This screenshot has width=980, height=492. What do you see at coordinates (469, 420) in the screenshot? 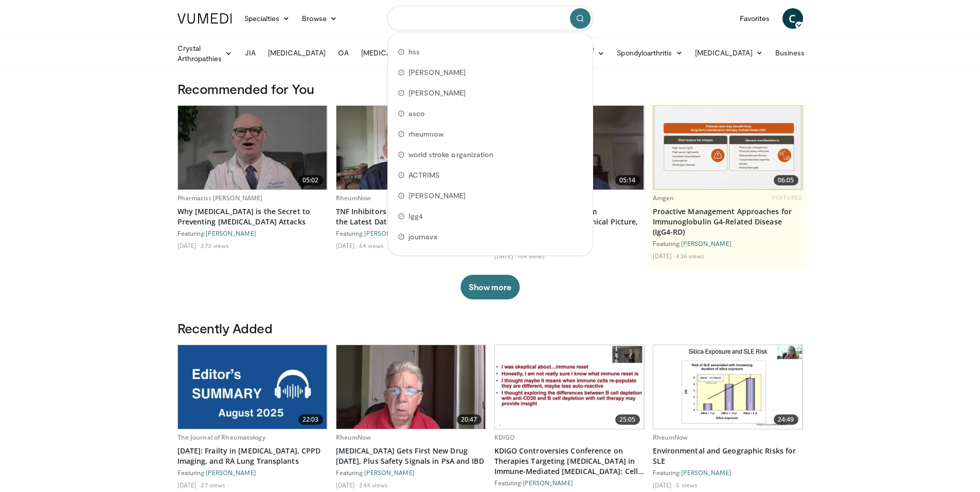
I see `span: 20:47` at bounding box center [469, 420].